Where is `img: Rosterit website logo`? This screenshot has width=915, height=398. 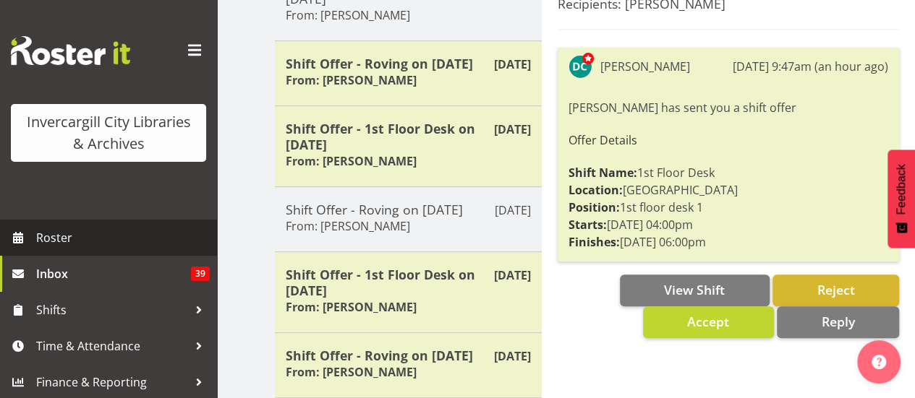
img: Rosterit website logo is located at coordinates (70, 51).